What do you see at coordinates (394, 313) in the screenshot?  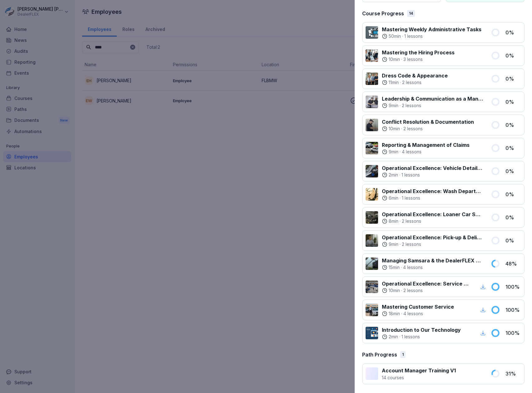 I see `p: 18 min` at bounding box center [394, 313].